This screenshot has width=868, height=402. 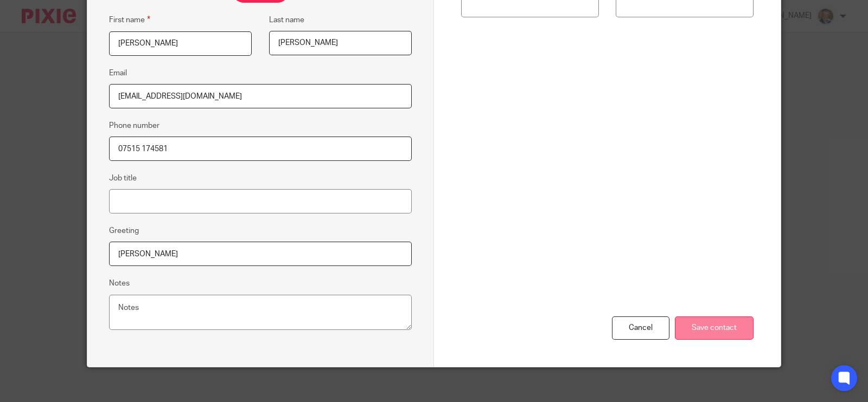 I want to click on label: Last name, so click(x=287, y=20).